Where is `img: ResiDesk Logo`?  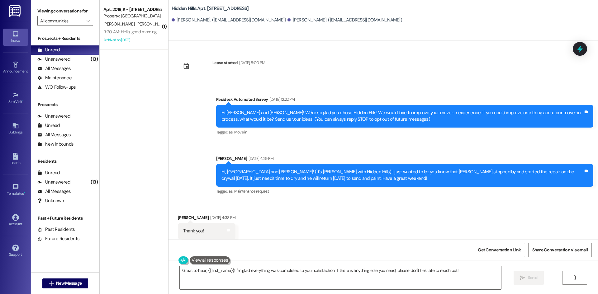
img: ResiDesk Logo is located at coordinates (15, 11).